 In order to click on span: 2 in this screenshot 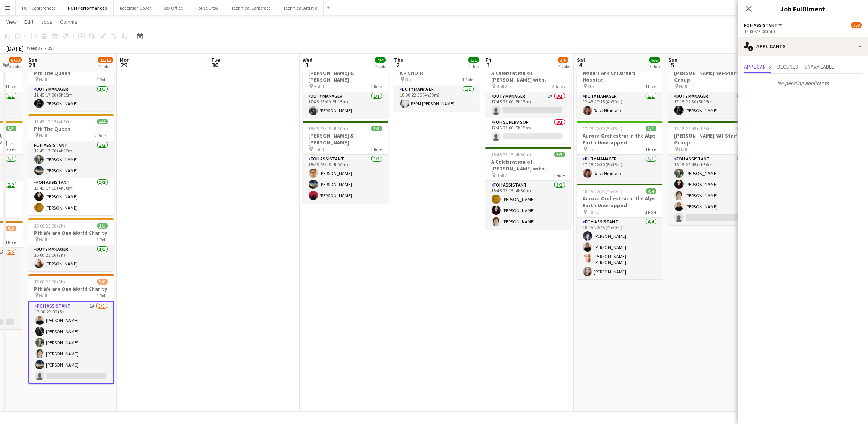, I will do `click(398, 64)`.